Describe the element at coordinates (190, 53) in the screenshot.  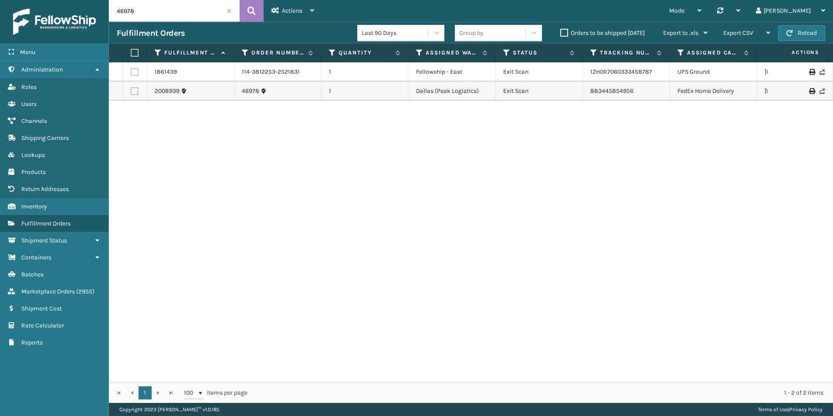
I see `label: Fulfillment Order Id` at that location.